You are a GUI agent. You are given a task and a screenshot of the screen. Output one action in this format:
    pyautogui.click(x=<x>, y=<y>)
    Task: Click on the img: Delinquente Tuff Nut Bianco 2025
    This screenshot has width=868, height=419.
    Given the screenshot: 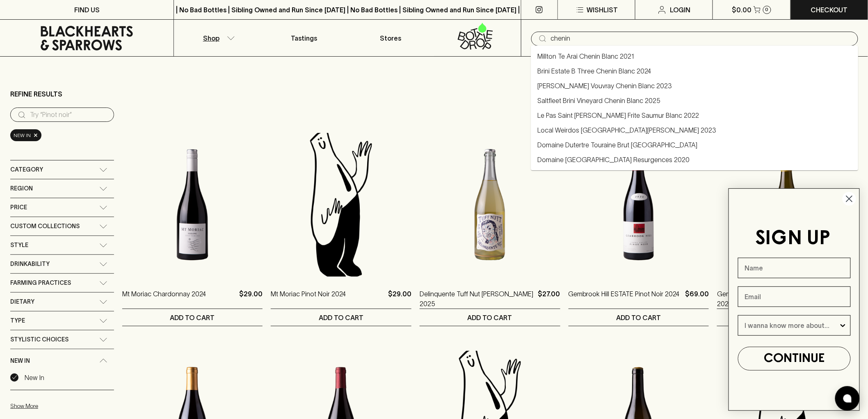 What is the action you would take?
    pyautogui.click(x=490, y=204)
    